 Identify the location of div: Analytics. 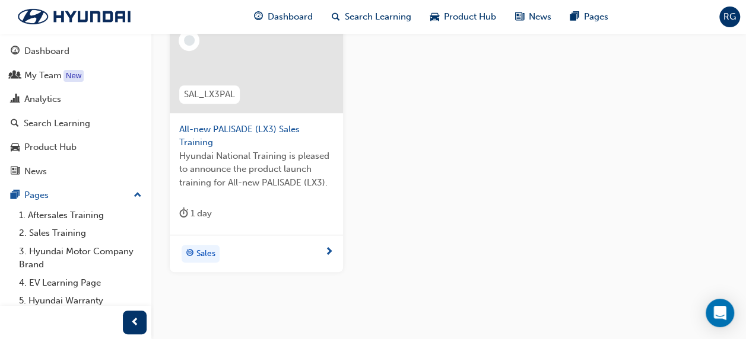
(43, 99).